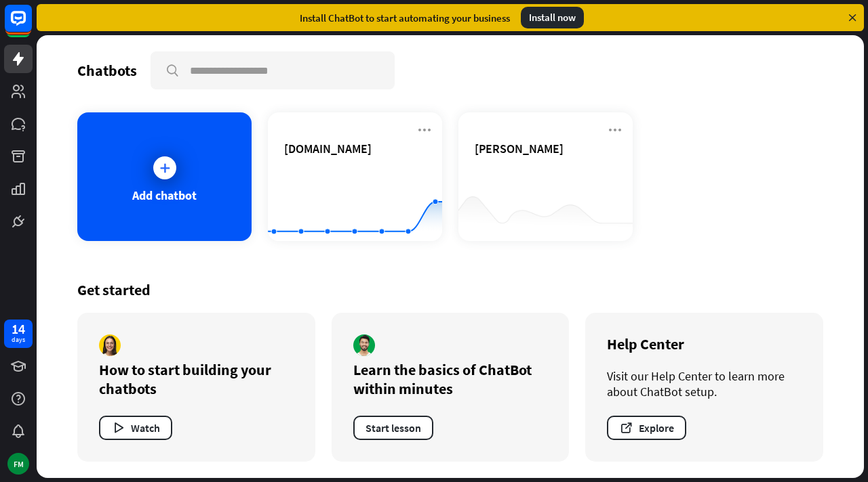  Describe the element at coordinates (646, 428) in the screenshot. I see `button: Explore` at that location.